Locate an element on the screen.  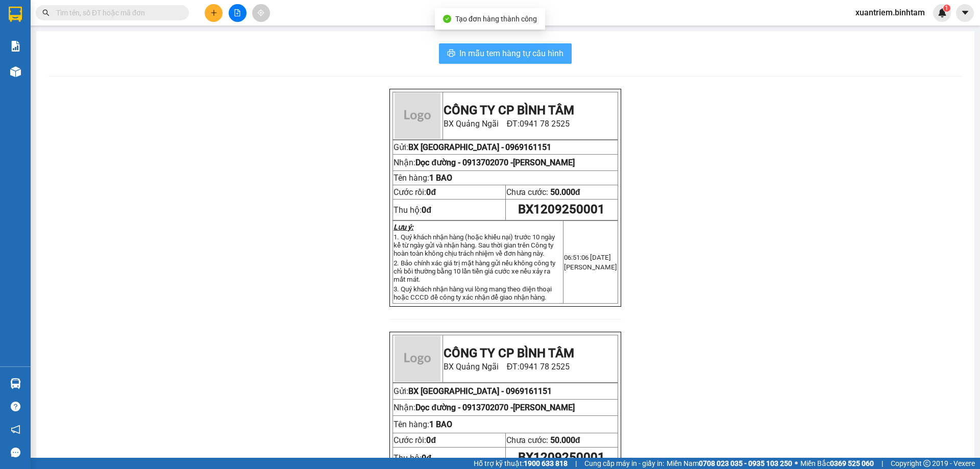
span: plus is located at coordinates (214, 13).